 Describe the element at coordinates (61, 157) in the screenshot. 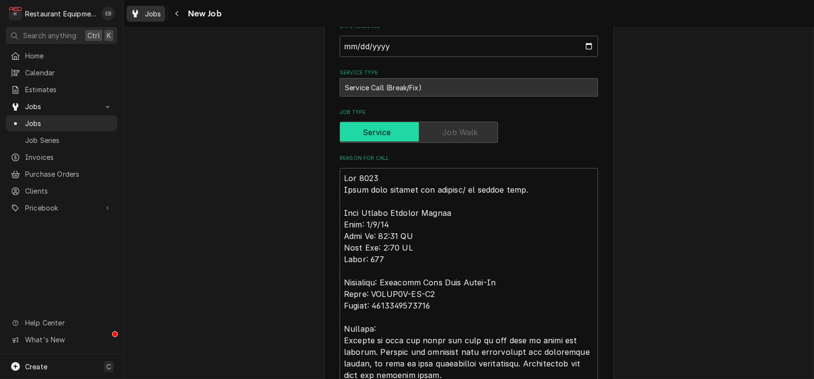

I see `a: Invoices` at that location.